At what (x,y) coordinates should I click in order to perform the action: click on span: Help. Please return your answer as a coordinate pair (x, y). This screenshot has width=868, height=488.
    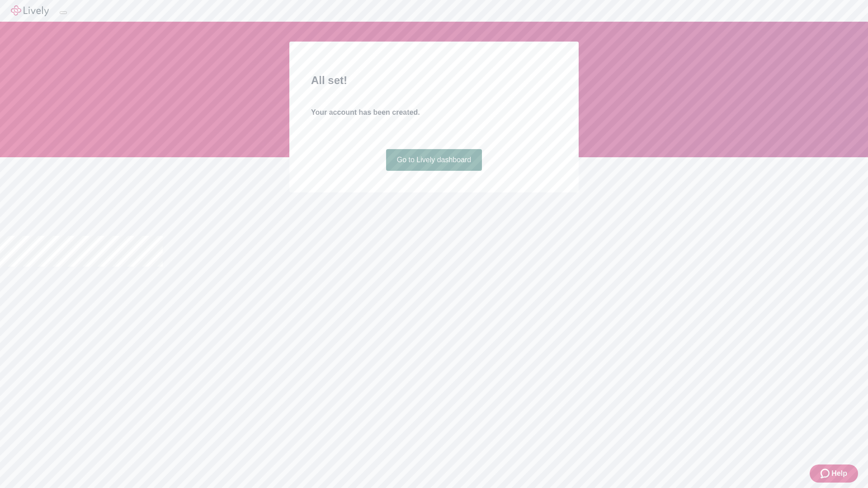
    Looking at the image, I should click on (839, 474).